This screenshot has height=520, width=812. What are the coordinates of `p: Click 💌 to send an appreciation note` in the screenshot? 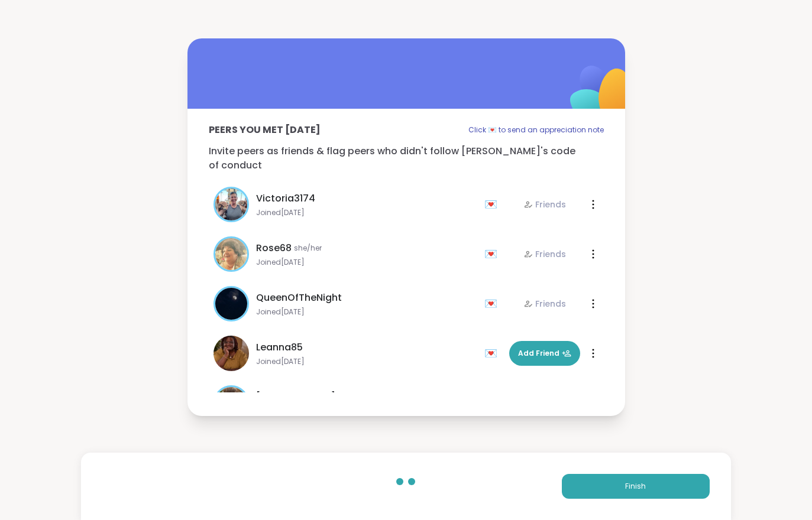 It's located at (536, 130).